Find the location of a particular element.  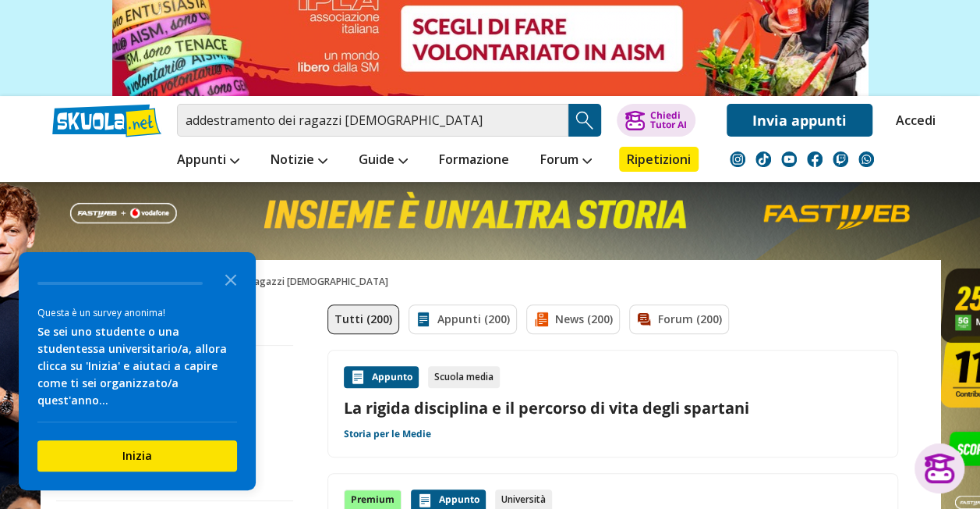

button: Search Button is located at coordinates (585, 120).